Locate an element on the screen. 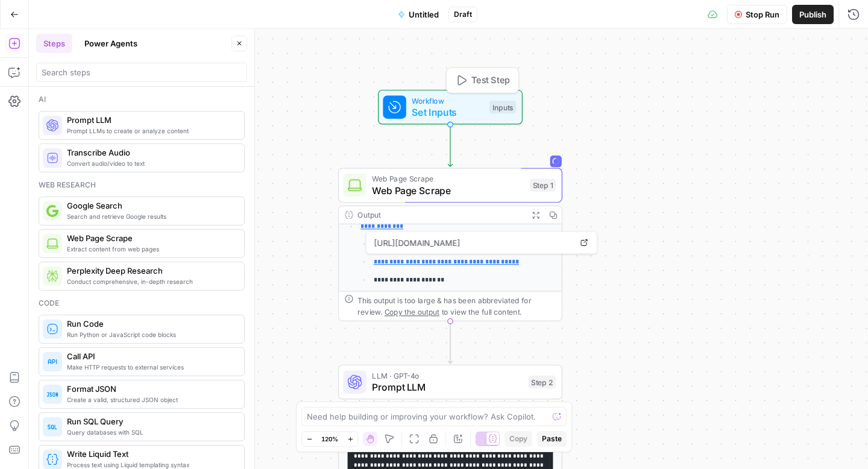 Image resolution: width=868 pixels, height=469 pixels. button: Publish is located at coordinates (813, 15).